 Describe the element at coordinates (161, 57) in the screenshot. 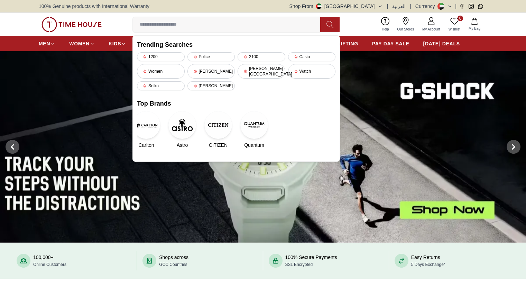

I see `div: 1200` at that location.